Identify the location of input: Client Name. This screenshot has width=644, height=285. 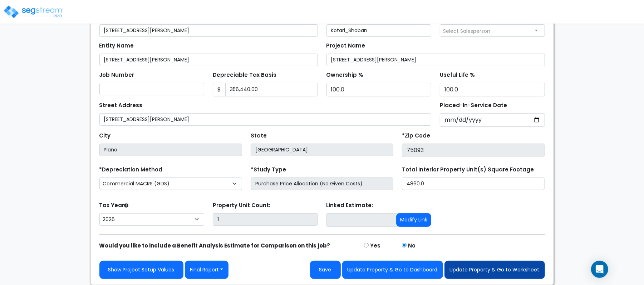
(379, 30).